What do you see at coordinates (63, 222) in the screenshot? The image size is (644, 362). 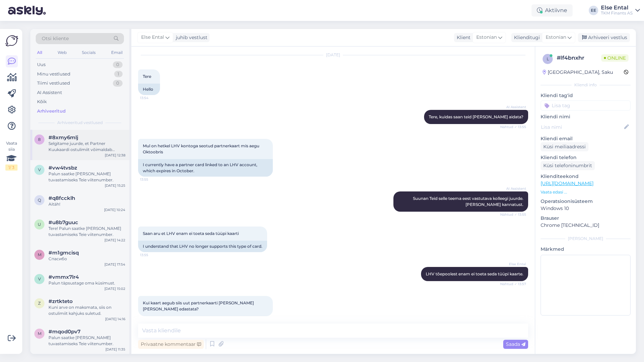 I see `span: #u8b7guuc` at bounding box center [63, 222].